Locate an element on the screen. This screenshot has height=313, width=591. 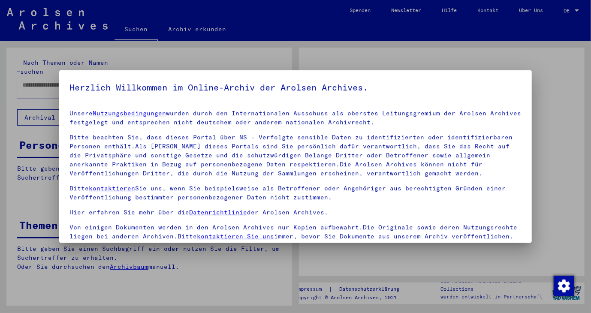
a: kontaktieren is located at coordinates (112, 188).